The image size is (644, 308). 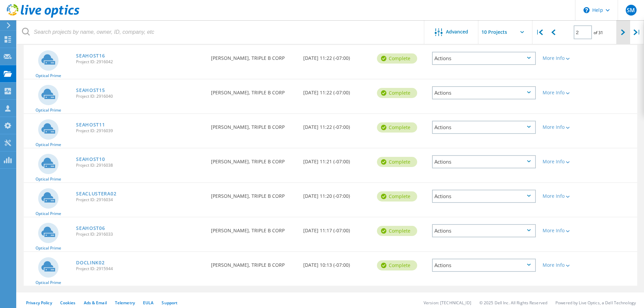 What do you see at coordinates (68, 303) in the screenshot?
I see `a: Cookies` at bounding box center [68, 303].